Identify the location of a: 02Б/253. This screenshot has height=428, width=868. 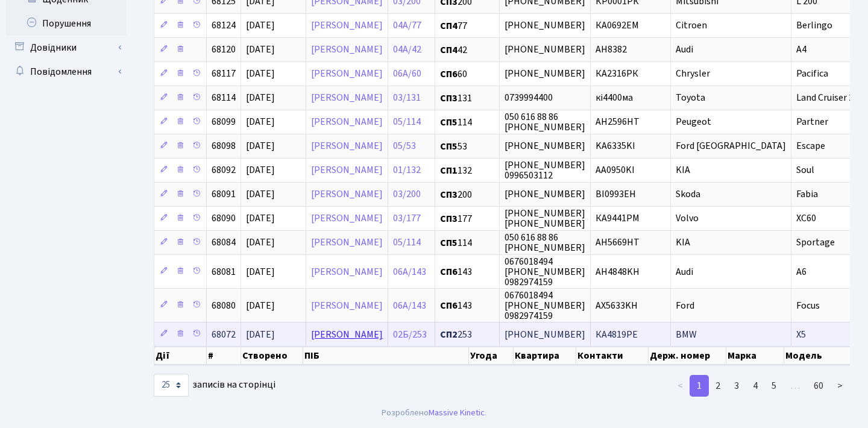
(410, 335).